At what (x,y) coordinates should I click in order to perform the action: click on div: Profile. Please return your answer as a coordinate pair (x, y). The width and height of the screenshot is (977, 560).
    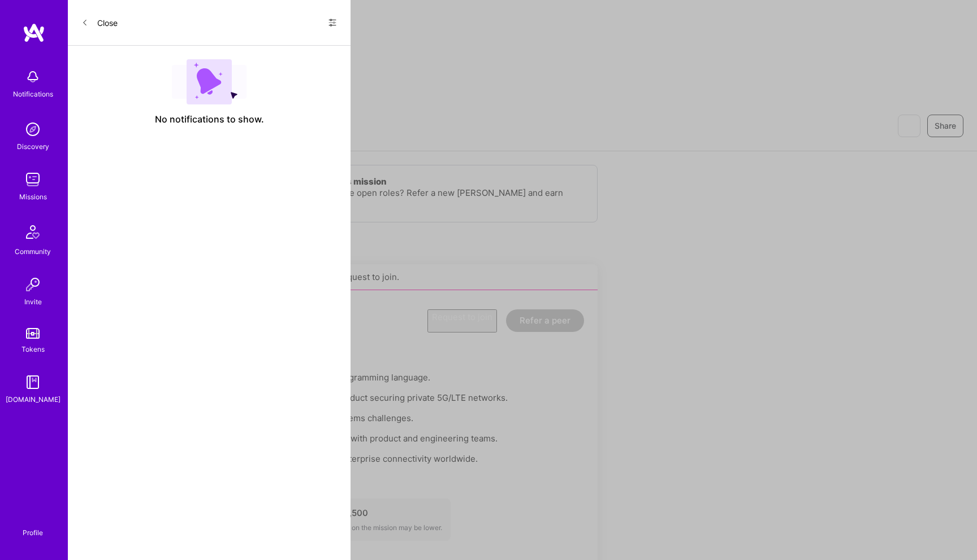
    Looking at the image, I should click on (32, 532).